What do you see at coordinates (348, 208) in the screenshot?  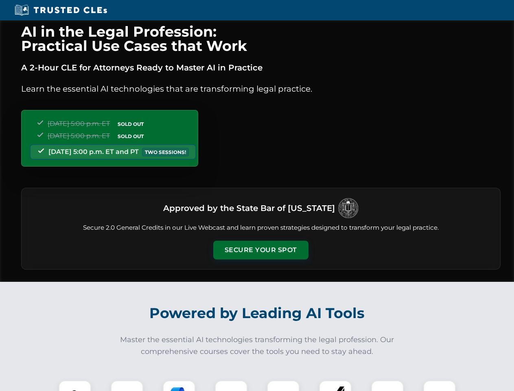 I see `img: Logo` at bounding box center [348, 208].